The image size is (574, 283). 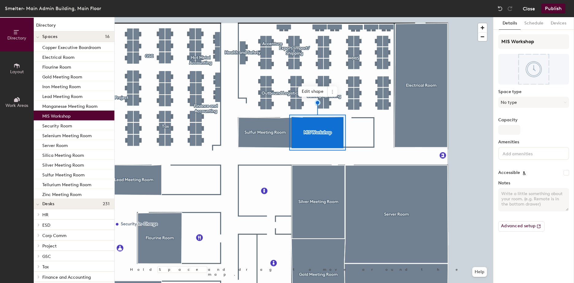 What do you see at coordinates (45, 267) in the screenshot?
I see `span: Tax` at bounding box center [45, 267].